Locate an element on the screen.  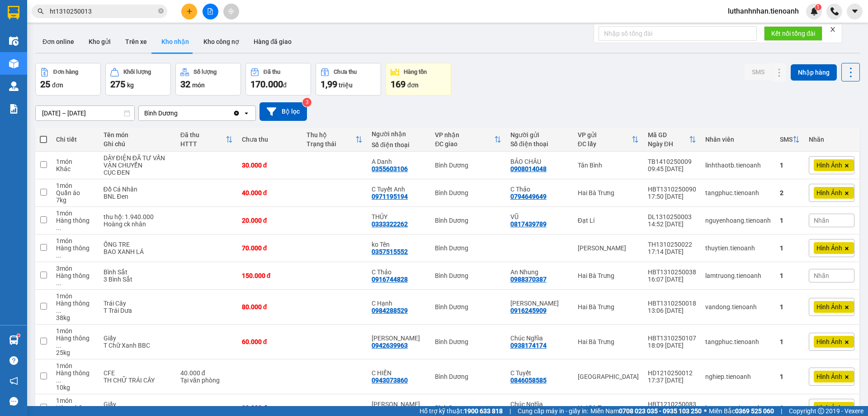
div: 0988370387 is located at coordinates (528, 279).